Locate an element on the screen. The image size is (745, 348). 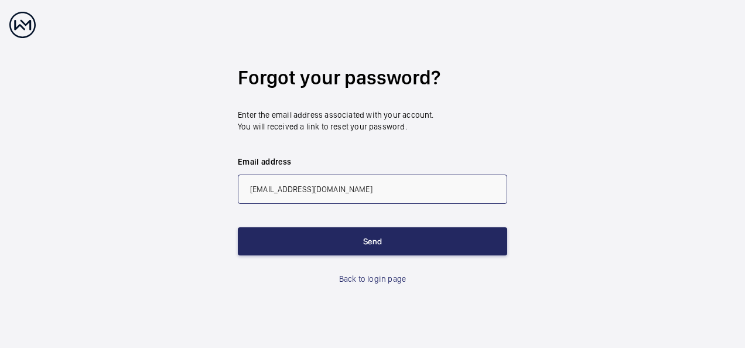
a: Back to login page is located at coordinates (372, 279).